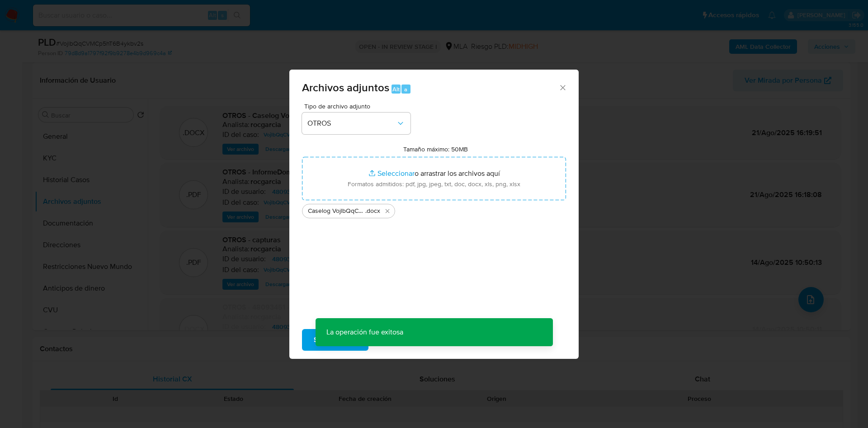  Describe the element at coordinates (335, 340) in the screenshot. I see `button: Subir archivo` at that location.